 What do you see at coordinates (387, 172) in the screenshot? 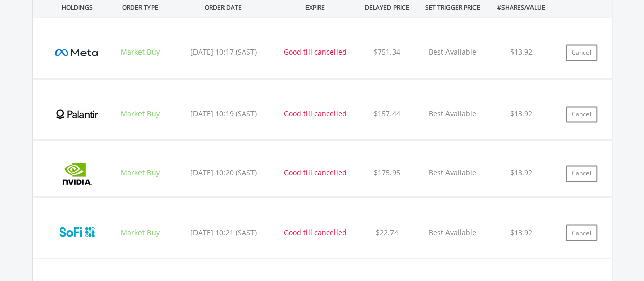
I see `span: $175.95` at bounding box center [387, 172].